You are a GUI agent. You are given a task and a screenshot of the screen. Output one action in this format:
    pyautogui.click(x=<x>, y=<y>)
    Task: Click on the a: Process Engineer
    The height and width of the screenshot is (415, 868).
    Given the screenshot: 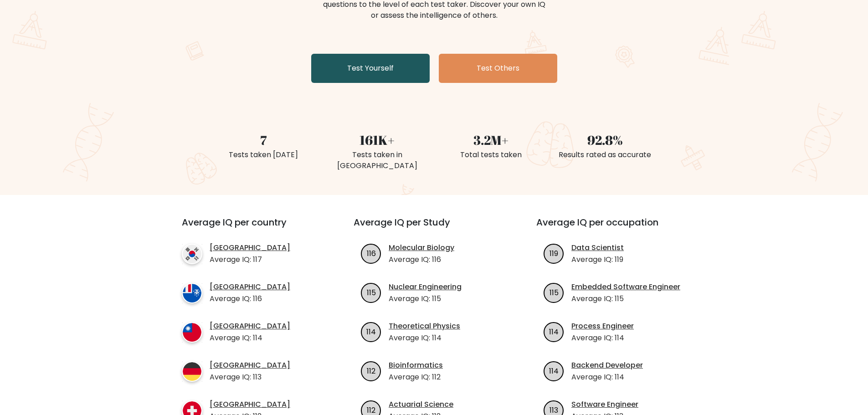 What is the action you would take?
    pyautogui.click(x=602, y=326)
    